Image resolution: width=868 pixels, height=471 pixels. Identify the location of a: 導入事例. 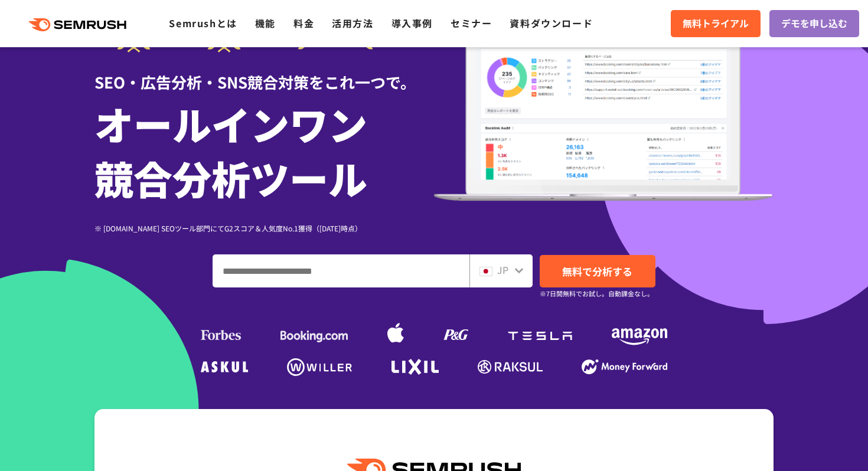
(412, 23).